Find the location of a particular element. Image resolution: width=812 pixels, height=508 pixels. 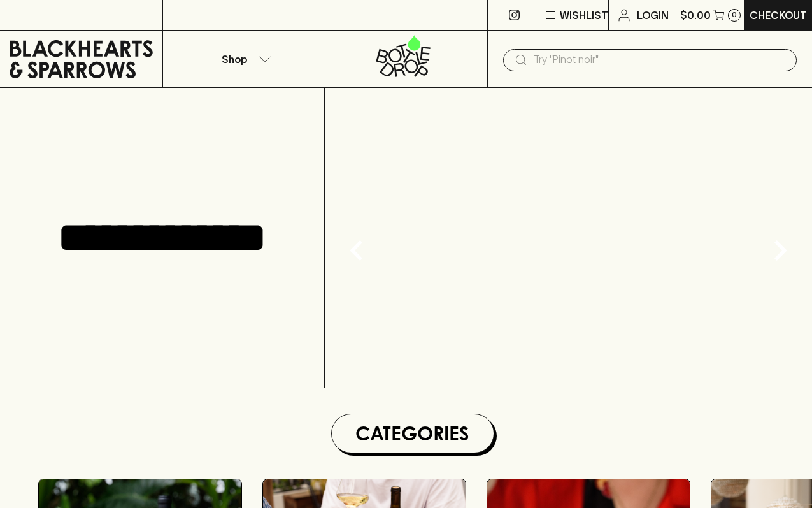

button: Next is located at coordinates (781, 250).